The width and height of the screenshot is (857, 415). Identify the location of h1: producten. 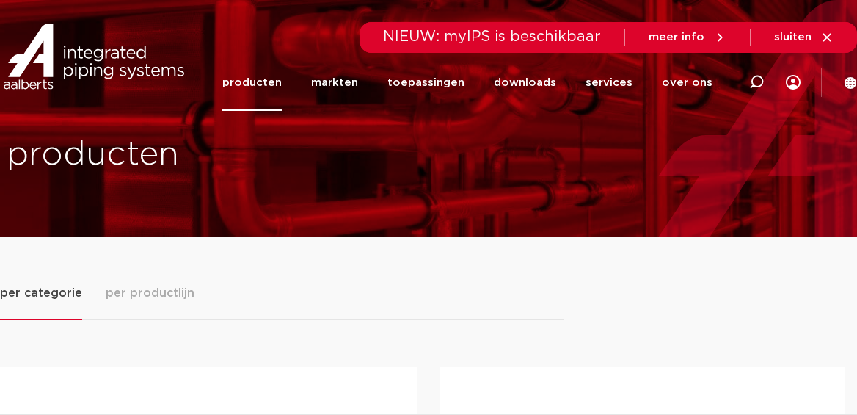
(214, 155).